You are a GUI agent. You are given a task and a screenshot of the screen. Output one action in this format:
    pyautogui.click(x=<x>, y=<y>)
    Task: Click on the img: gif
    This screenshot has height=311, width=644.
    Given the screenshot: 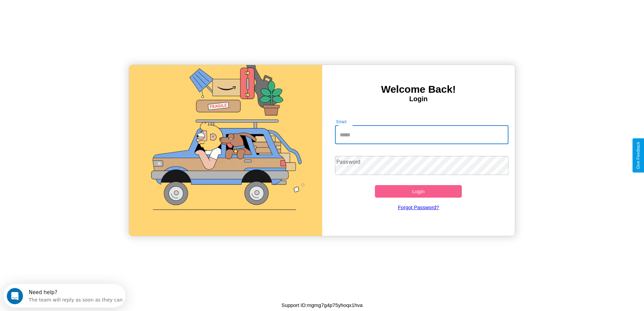 What is the action you would take?
    pyautogui.click(x=226, y=150)
    